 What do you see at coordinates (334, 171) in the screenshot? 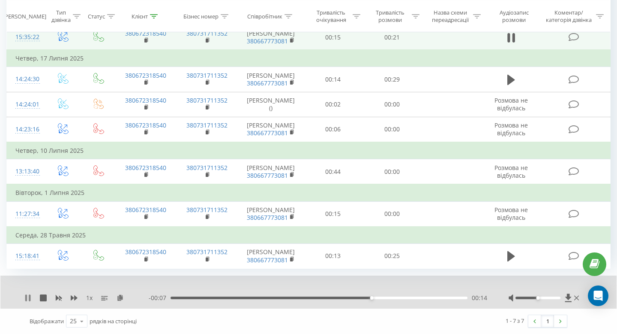
I see `td: 00:44` at bounding box center [334, 171].